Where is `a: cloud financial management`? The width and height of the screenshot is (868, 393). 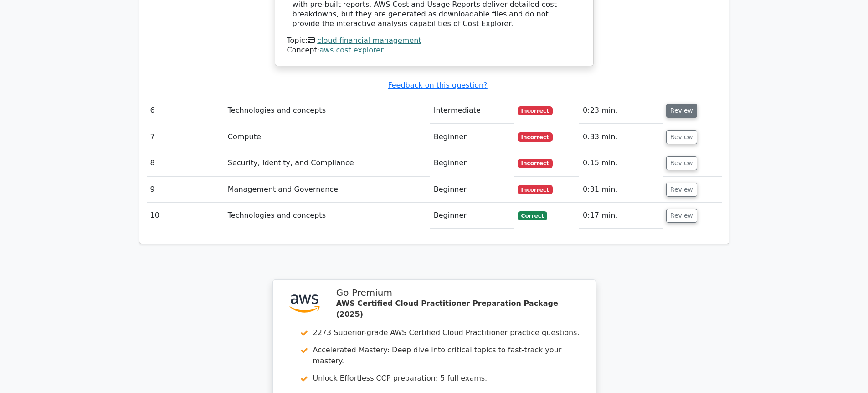
a: cloud financial management is located at coordinates (369, 40).